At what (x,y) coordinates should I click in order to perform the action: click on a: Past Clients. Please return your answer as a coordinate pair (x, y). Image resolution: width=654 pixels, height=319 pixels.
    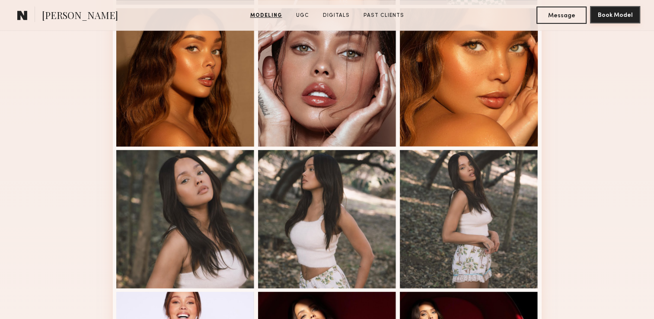
    Looking at the image, I should click on (384, 16).